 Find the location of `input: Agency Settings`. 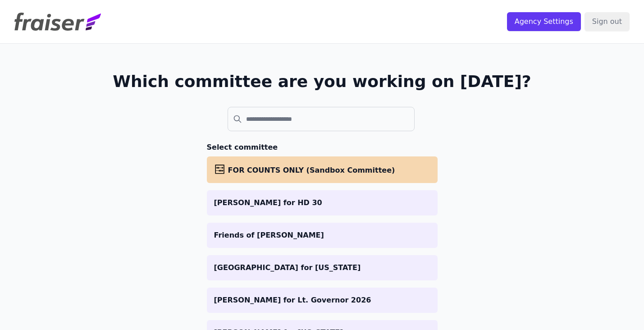

input: Agency Settings is located at coordinates (544, 22).